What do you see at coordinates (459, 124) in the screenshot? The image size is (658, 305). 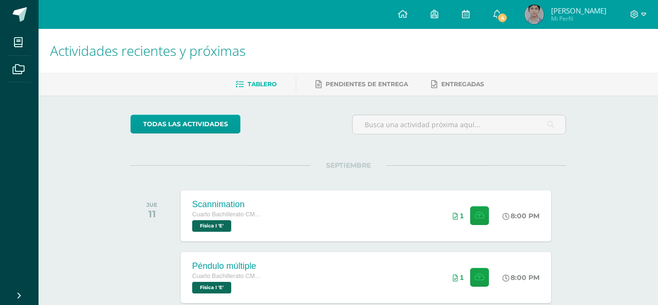 I see `input: Busca una actividad próxima aquí...` at bounding box center [459, 124].